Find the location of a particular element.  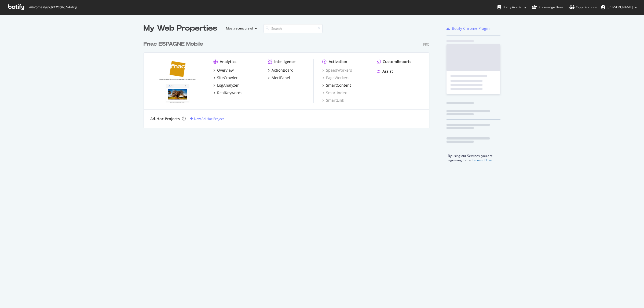

img: fnac.es is located at coordinates (177, 81).